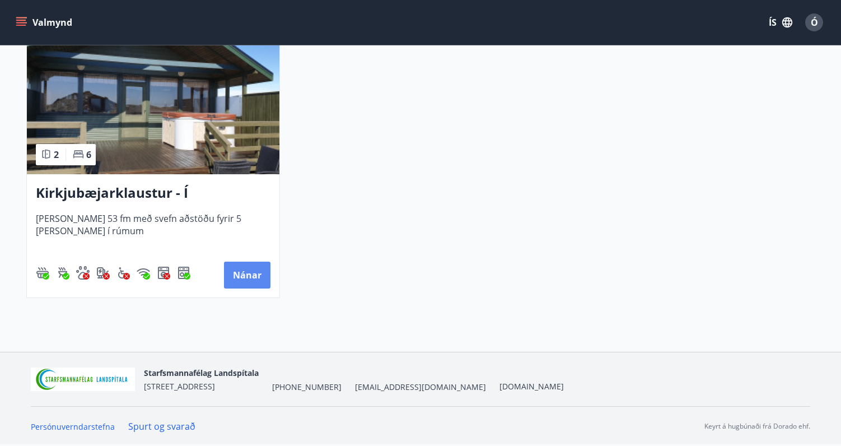  Describe the element at coordinates (103, 273) in the screenshot. I see `img: nH7E6Gw2rvWFb8XaSdRp44dhkQaj4PJkOoRYItBQ.svg` at that location.